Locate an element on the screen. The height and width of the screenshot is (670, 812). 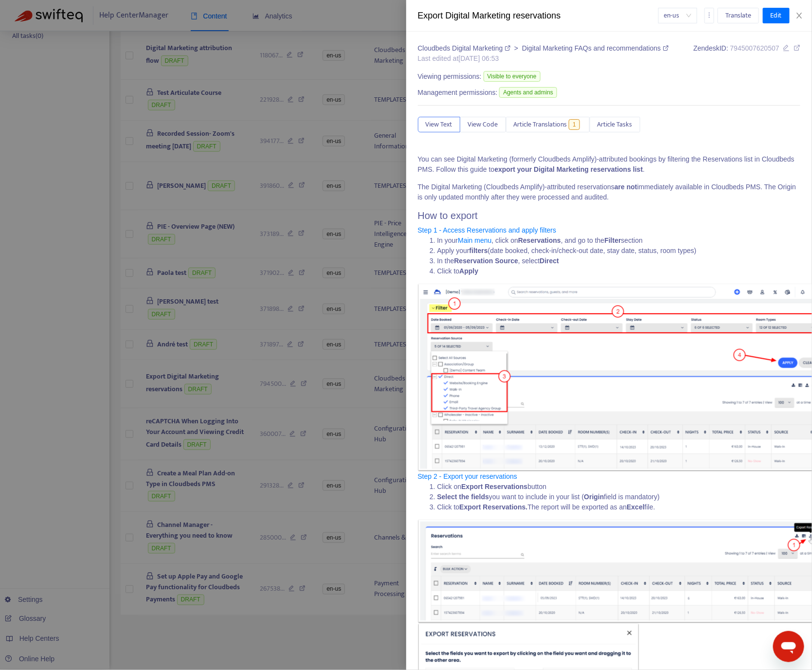
li: you want to include in your list ( field is mandatory) is located at coordinates (619, 496).